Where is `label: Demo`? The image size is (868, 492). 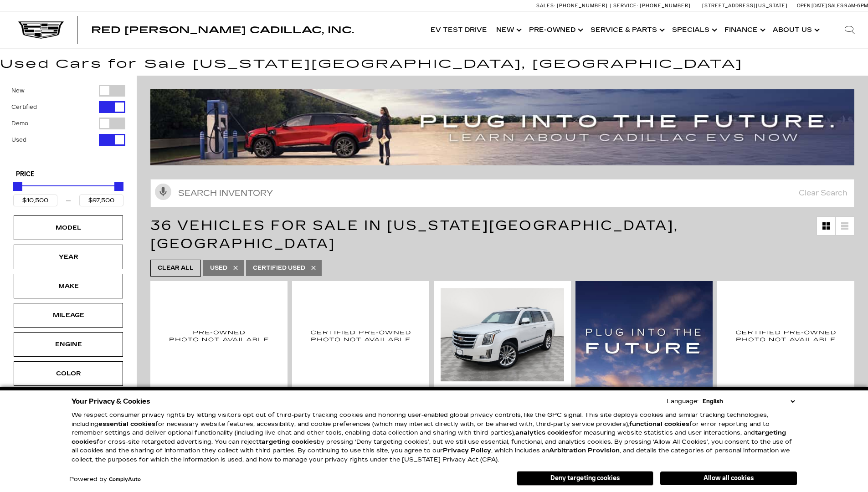
label: Demo is located at coordinates (19, 123).